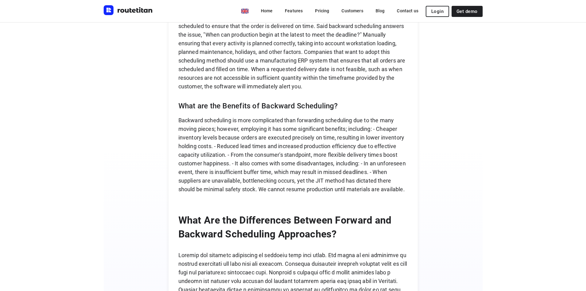 The height and width of the screenshot is (291, 586). What do you see at coordinates (322, 11) in the screenshot?
I see `a: Pricing` at bounding box center [322, 11].